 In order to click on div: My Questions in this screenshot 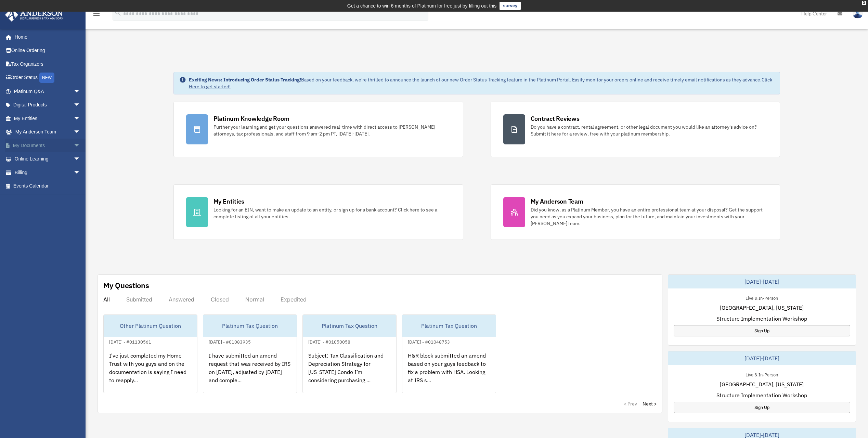, I will do `click(126, 285)`.